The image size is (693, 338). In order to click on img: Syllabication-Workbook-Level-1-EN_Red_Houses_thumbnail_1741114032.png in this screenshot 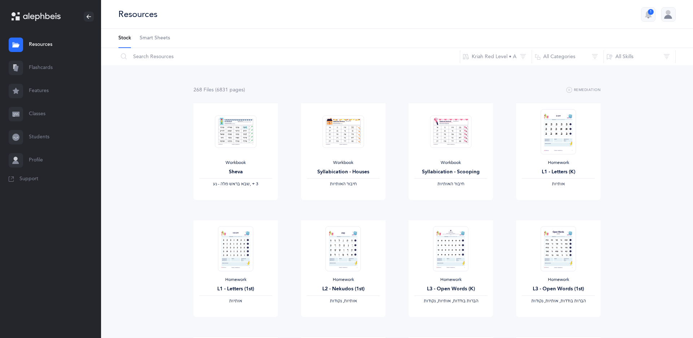, I will do `click(343, 131)`.